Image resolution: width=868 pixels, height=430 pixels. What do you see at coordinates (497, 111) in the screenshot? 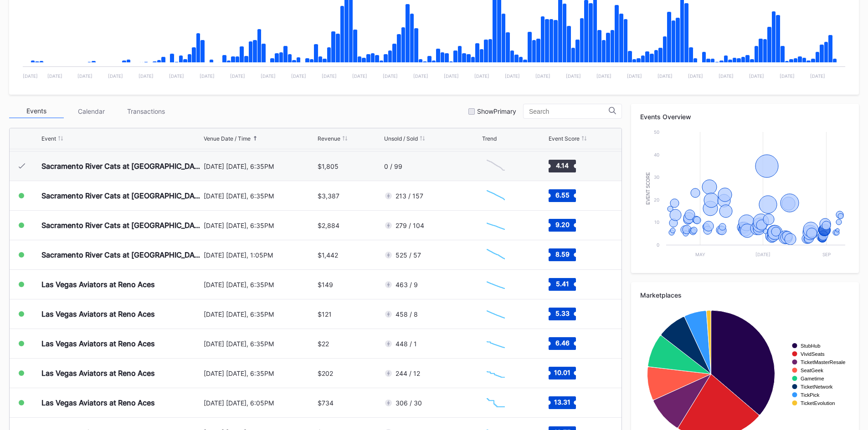
I see `div: Show Primary` at bounding box center [497, 111].